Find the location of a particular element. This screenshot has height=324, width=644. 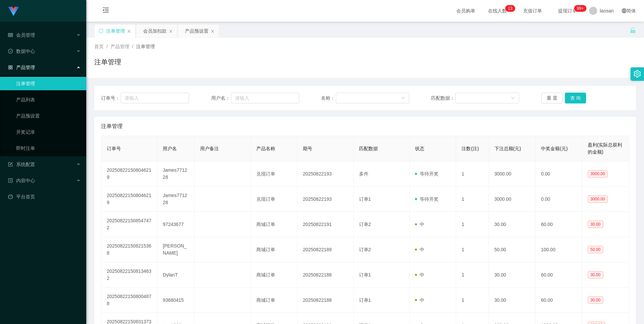

span: 3000.00 is located at coordinates (597, 199).